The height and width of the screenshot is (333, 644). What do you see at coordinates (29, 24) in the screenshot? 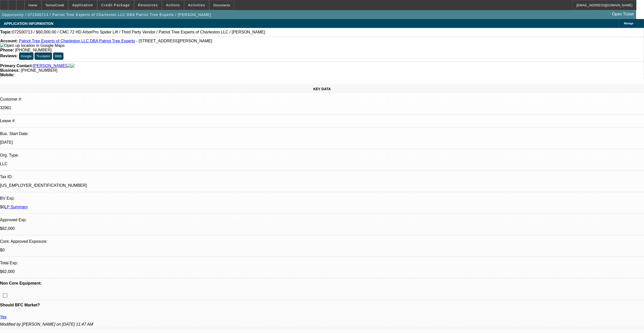
I see `span: APPLICATION INFORMATION` at bounding box center [29, 24].